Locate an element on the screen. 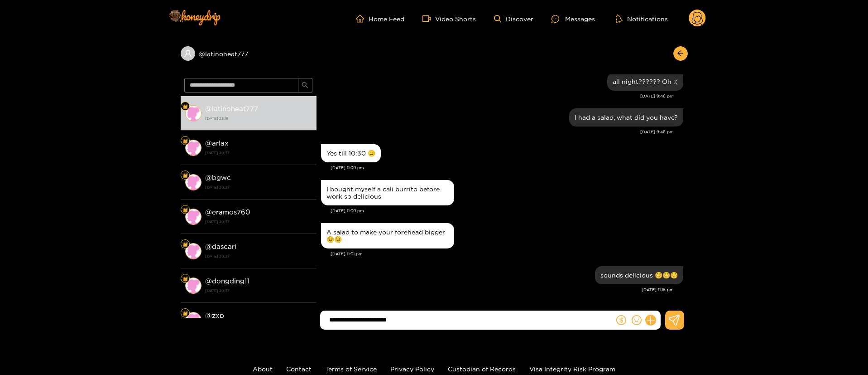 This screenshot has height=375, width=868. strong: @ arlax is located at coordinates (217, 143).